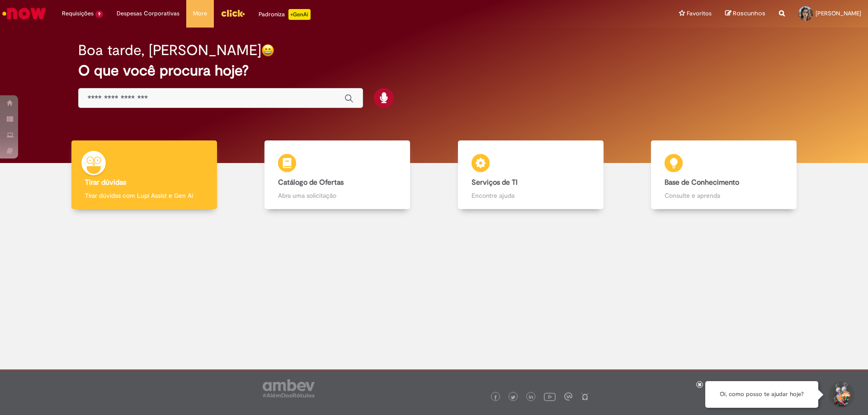 The height and width of the screenshot is (415, 868). I want to click on img: logo_footer_twitter.png, so click(513, 398).